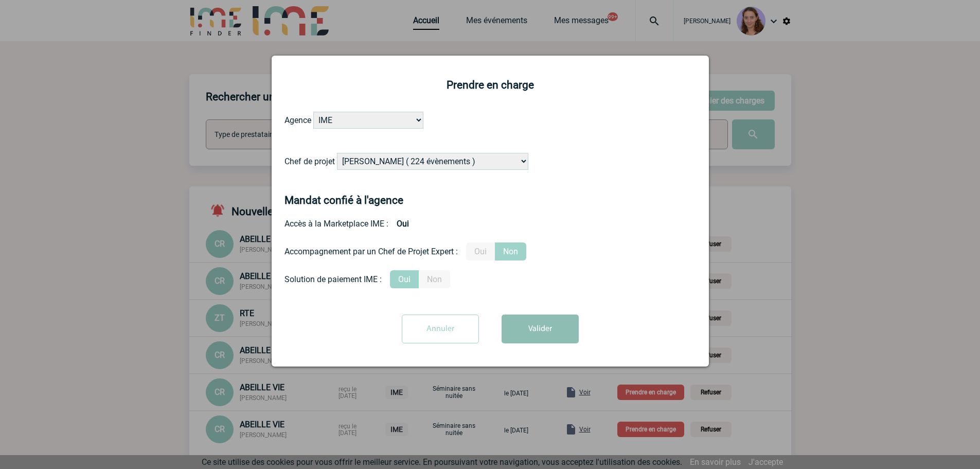 The height and width of the screenshot is (469, 980). I want to click on div: Accès à la Marketplace IME :, so click(490, 224).